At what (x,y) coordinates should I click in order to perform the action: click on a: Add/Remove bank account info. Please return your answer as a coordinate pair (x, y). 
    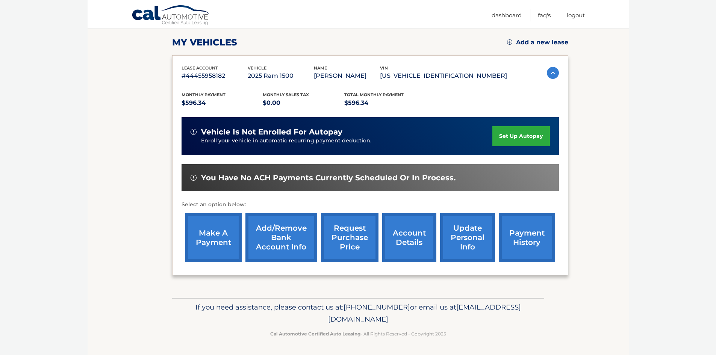
    Looking at the image, I should click on (281, 237).